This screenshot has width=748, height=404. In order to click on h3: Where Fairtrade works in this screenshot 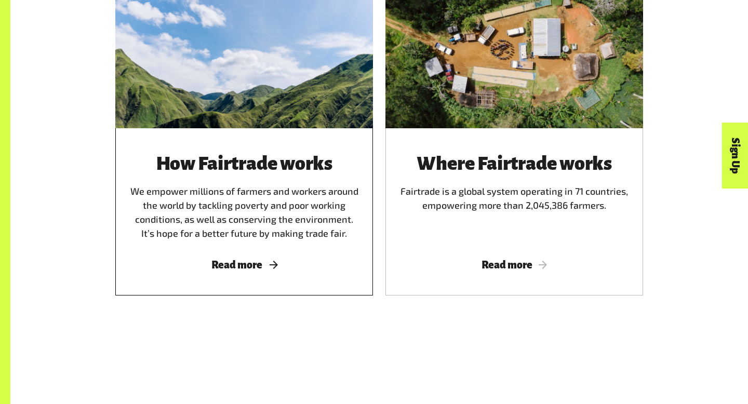, I will do `click(514, 164)`.